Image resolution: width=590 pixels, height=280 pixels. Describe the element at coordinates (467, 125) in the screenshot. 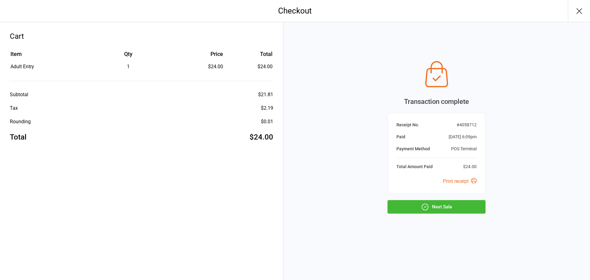

I see `div: # 4058712` at that location.